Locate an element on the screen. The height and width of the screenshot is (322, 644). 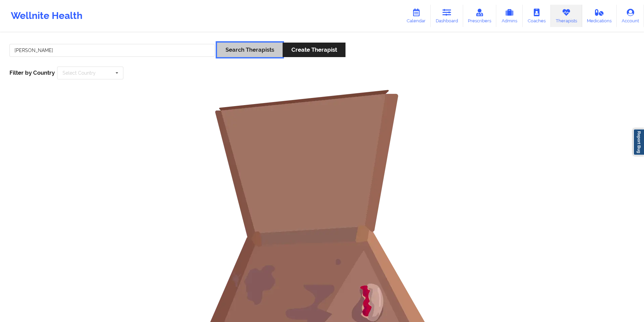
a: Medications is located at coordinates (599, 16).